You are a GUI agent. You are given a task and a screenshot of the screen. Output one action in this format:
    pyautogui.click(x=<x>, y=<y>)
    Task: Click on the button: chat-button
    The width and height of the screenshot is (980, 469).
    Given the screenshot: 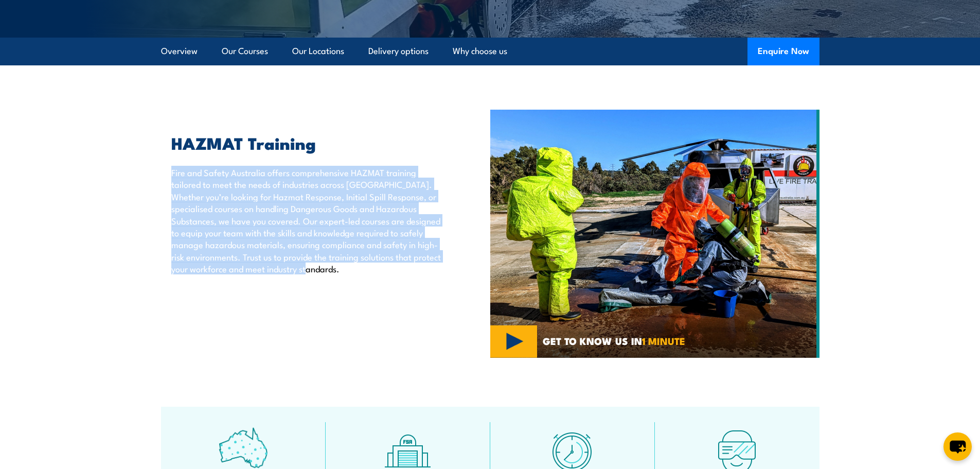 What is the action you would take?
    pyautogui.click(x=957, y=446)
    